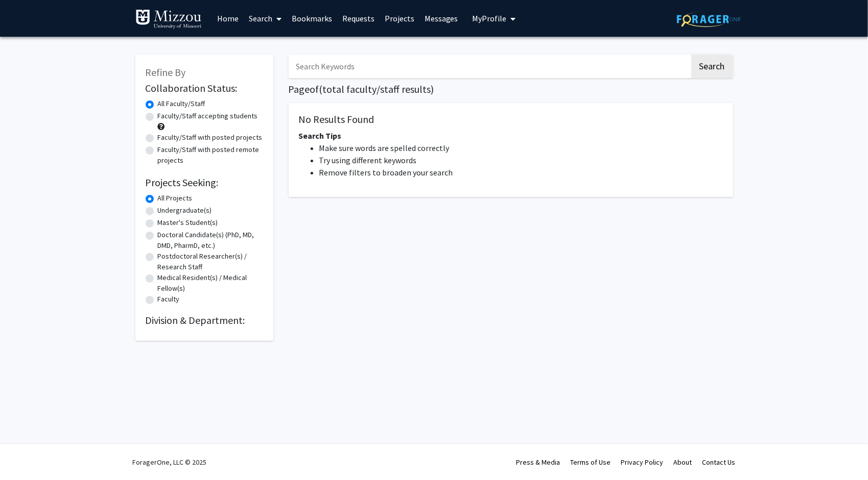 Image resolution: width=868 pixels, height=480 pixels. Describe the element at coordinates (181, 103) in the screenshot. I see `label: All Faculty/Staff` at that location.